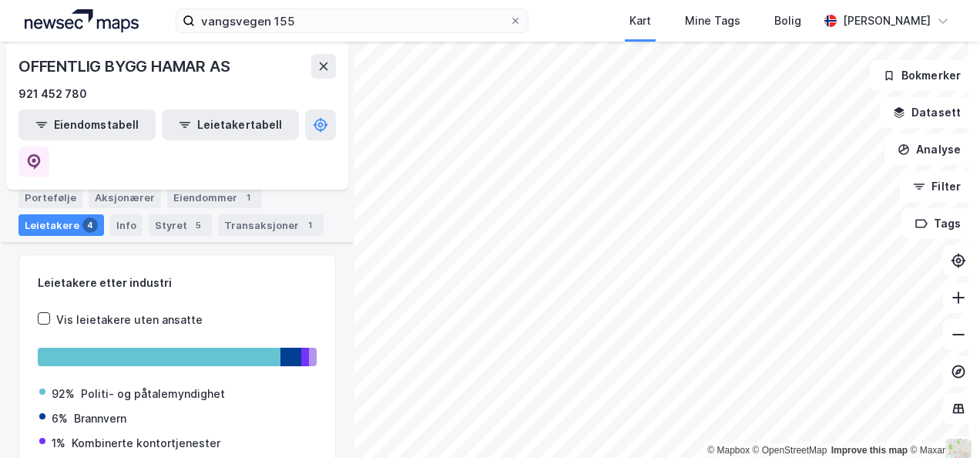 Image resolution: width=980 pixels, height=458 pixels. I want to click on div: Kart, so click(640, 21).